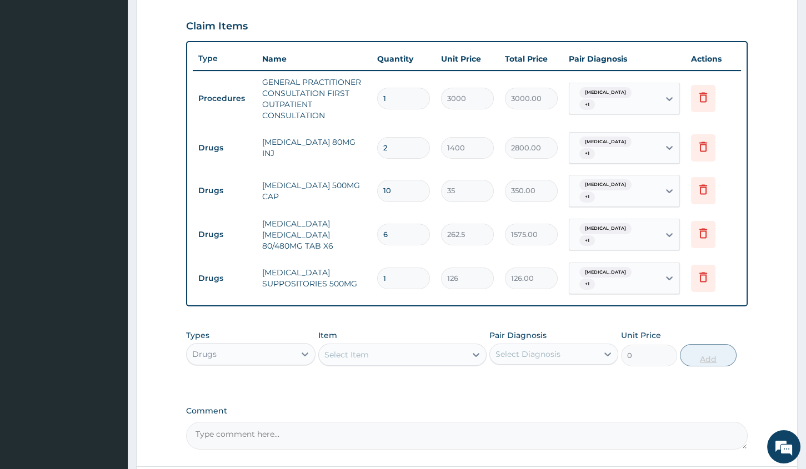 The width and height of the screenshot is (806, 469). Describe the element at coordinates (531, 59) in the screenshot. I see `th: Total Price` at that location.